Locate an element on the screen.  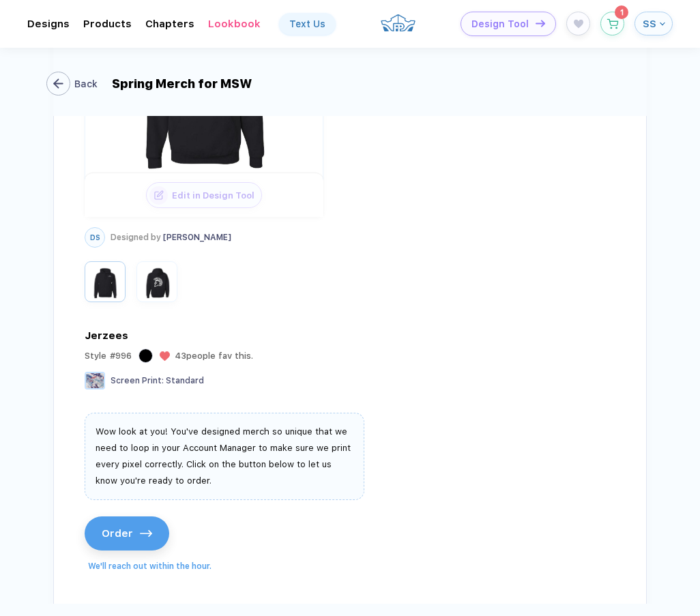
span: 43 people fav this. is located at coordinates (213, 356).